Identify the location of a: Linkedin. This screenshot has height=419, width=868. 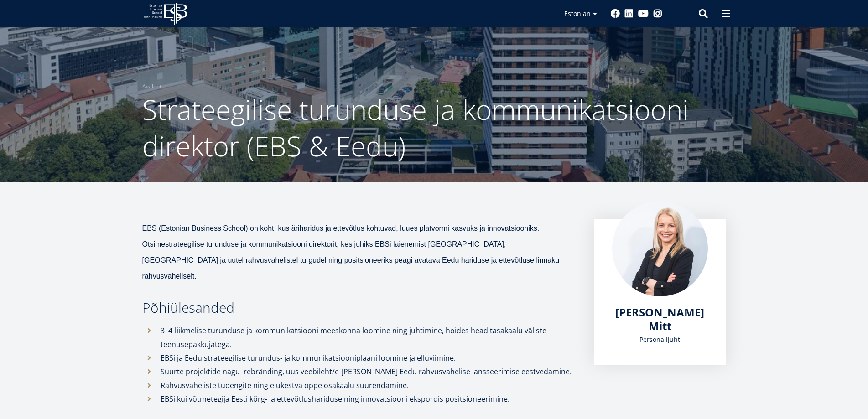
(629, 14).